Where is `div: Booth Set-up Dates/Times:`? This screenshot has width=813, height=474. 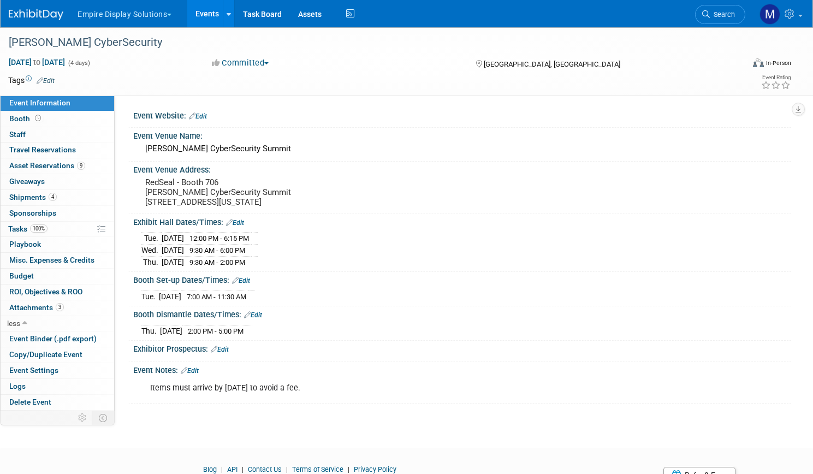
div: Booth Set-up Dates/Times: is located at coordinates (462, 279).